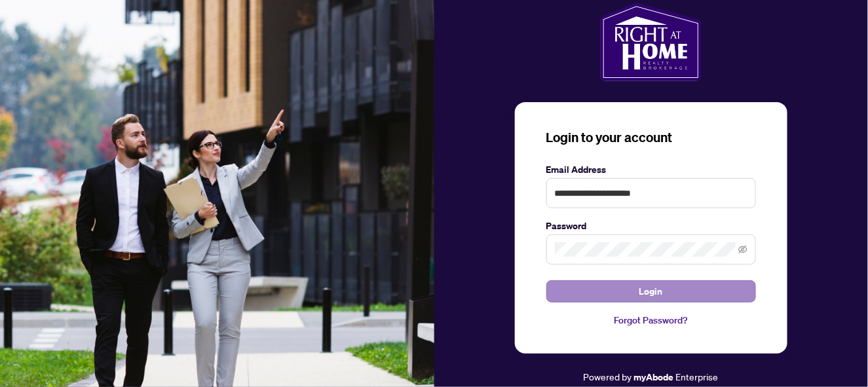  What do you see at coordinates (651, 226) in the screenshot?
I see `label: Password` at bounding box center [651, 226].